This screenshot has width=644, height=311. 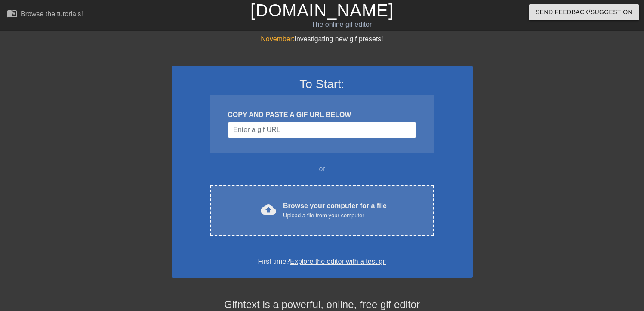 I want to click on h3: To Start:, so click(x=322, y=84).